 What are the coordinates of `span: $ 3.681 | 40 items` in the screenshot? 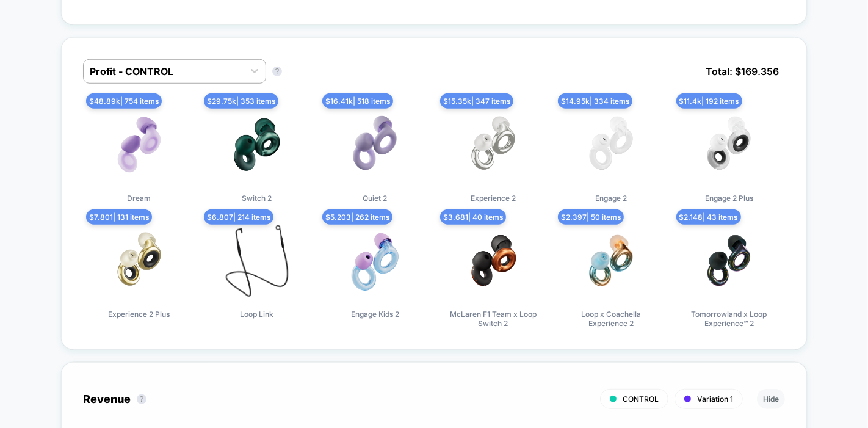 It's located at (473, 217).